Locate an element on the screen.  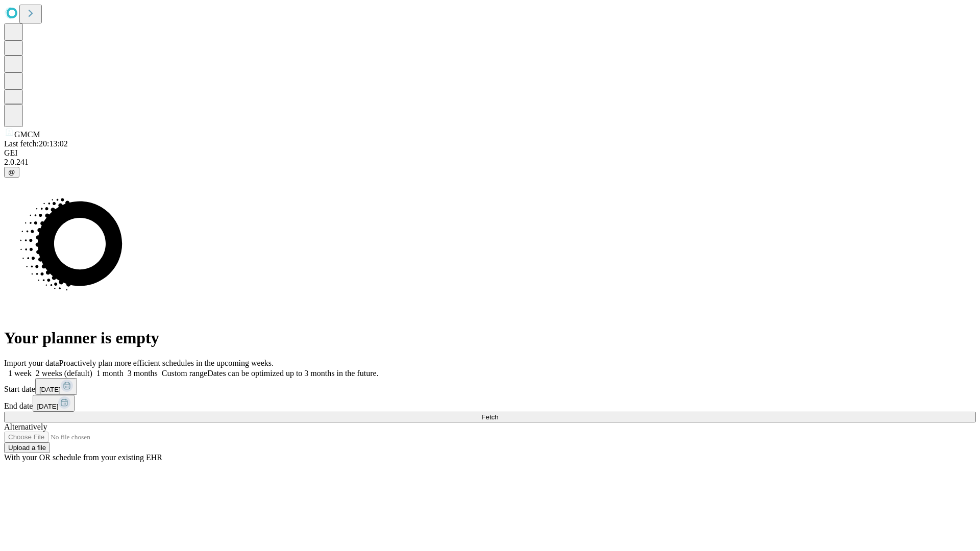
span: Proactively plan more efficient schedules in the upcoming weeks. is located at coordinates (166, 363).